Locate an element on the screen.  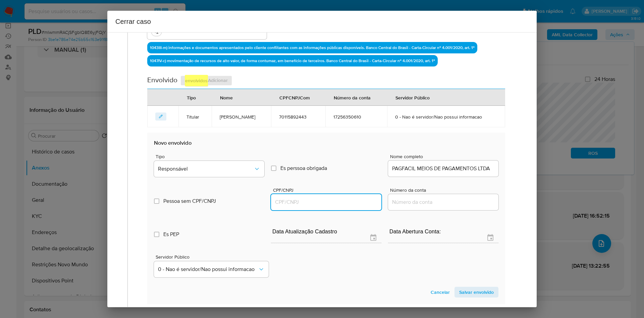
b: Novo envolvido is located at coordinates (173, 143).